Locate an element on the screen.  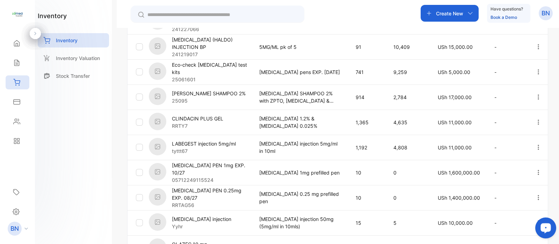
span: USh 15,000.00 is located at coordinates (455, 47).